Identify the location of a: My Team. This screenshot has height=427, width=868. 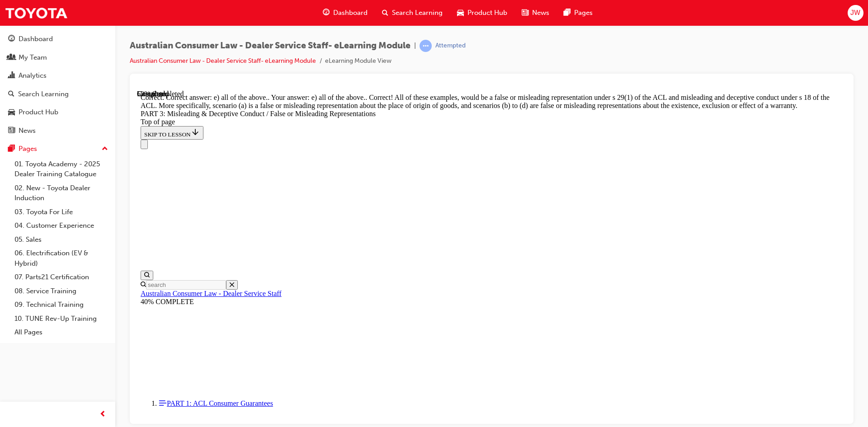
(58, 58).